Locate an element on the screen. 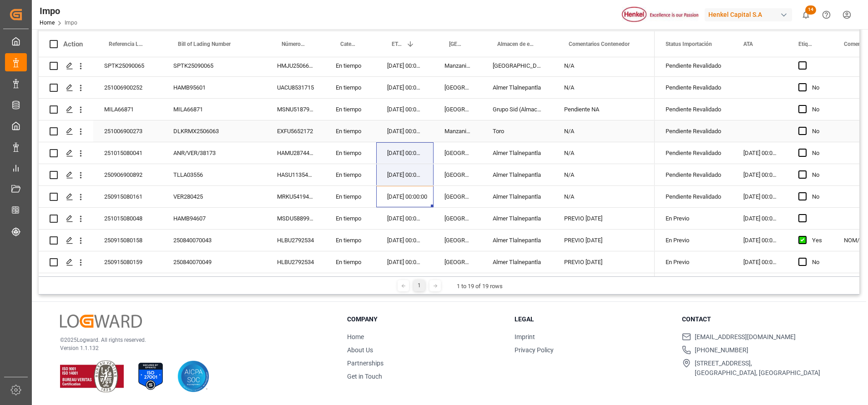  div: Henkel Capital S.A is located at coordinates (749, 15).